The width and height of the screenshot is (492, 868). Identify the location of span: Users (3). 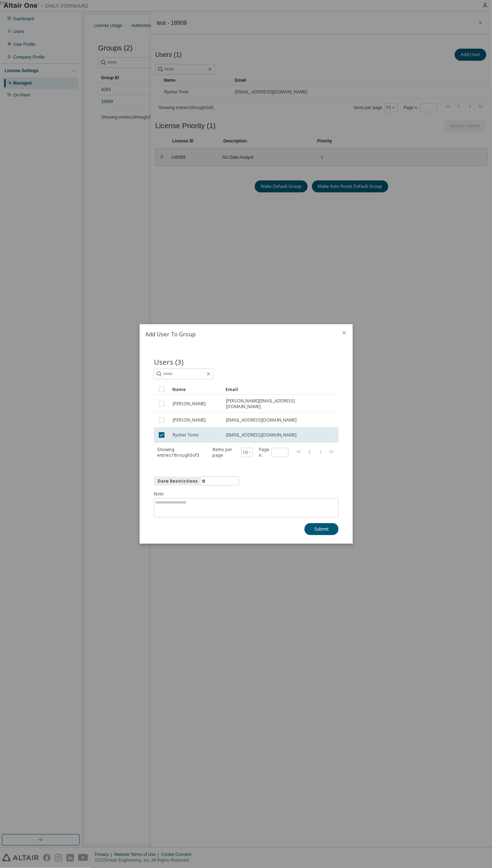
(169, 362).